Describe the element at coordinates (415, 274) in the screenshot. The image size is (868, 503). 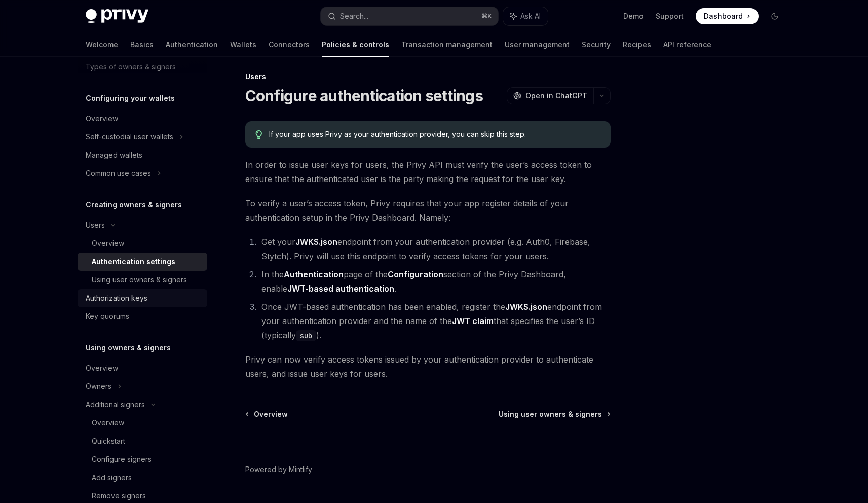
I see `strong: Configuration` at that location.